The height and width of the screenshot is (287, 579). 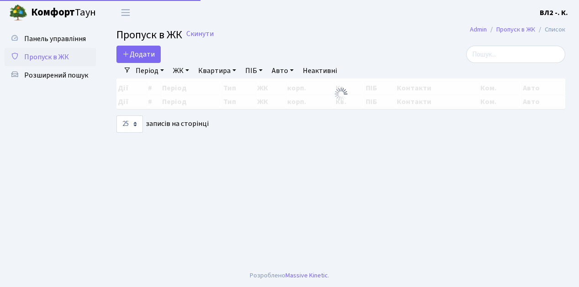 I want to click on a: ЖК, so click(x=181, y=71).